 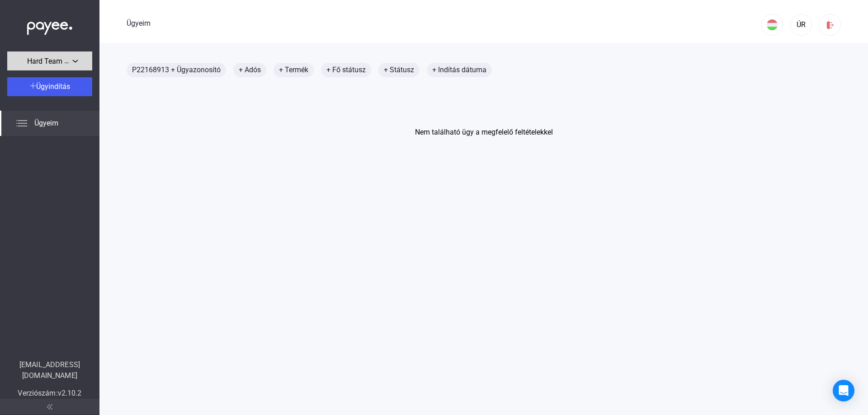 I want to click on img: kijelentkezés-piros, so click(x=830, y=25).